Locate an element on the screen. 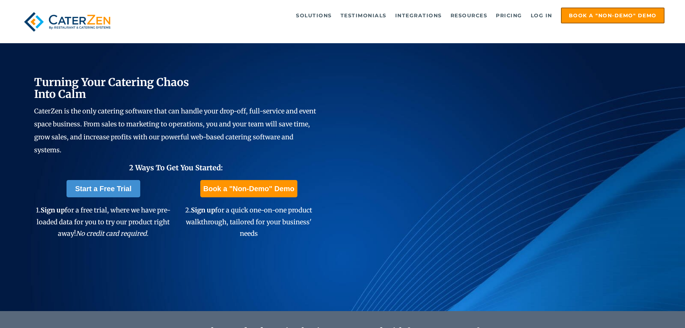  a: Solutions is located at coordinates (314, 15).